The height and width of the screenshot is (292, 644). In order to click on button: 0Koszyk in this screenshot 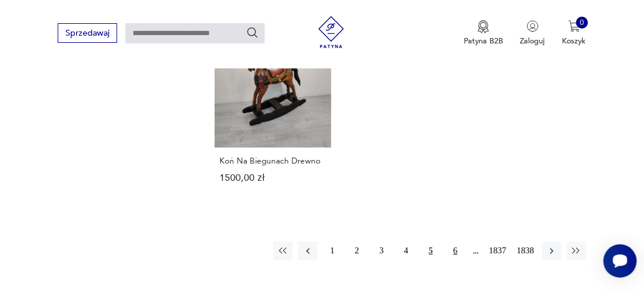, I will do `click(574, 34)`.